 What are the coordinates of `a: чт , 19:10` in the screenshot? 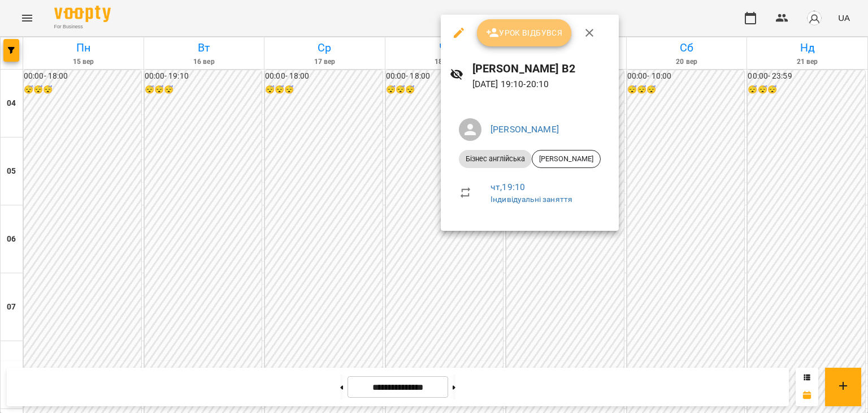 It's located at (507, 187).